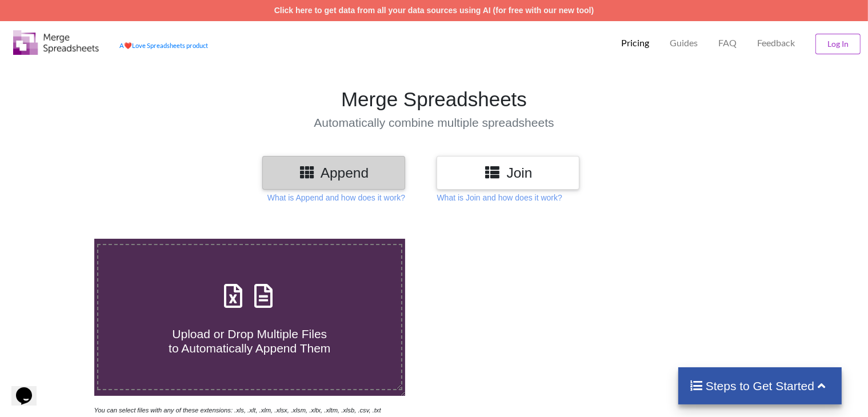 This screenshot has width=868, height=417. Describe the element at coordinates (499, 198) in the screenshot. I see `p: What is Join and how does it work?` at that location.